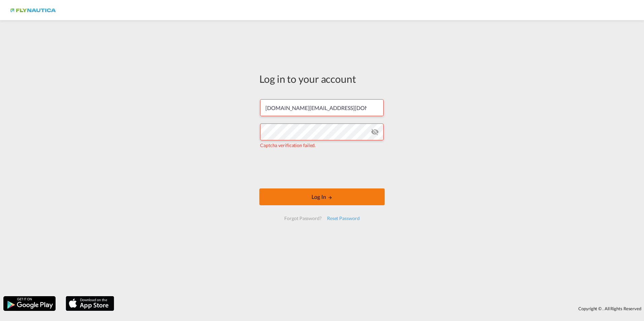 The height and width of the screenshot is (321, 644). What do you see at coordinates (288, 145) in the screenshot?
I see `span: Captcha verification failed.` at bounding box center [288, 145].